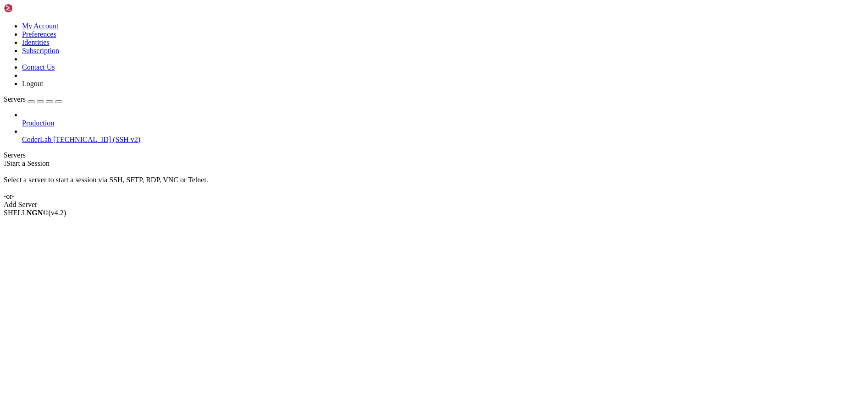 The height and width of the screenshot is (403, 868). Describe the element at coordinates (28, 163) in the screenshot. I see `span: Start a Session` at that location.